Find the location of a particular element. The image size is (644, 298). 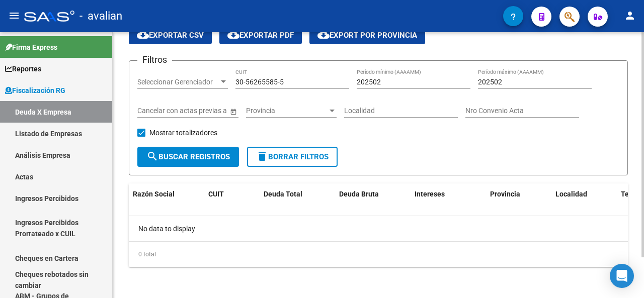

span: Deuda Total is located at coordinates (283, 194).